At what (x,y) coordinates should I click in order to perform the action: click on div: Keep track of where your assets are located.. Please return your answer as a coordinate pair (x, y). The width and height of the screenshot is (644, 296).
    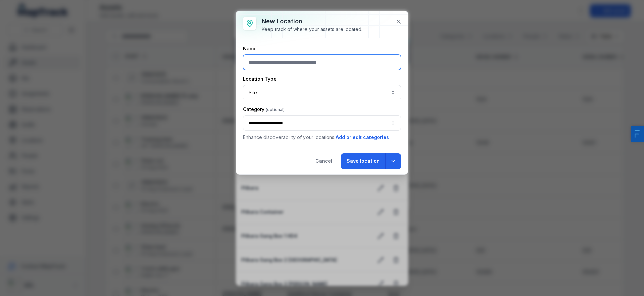
    Looking at the image, I should click on (312, 30).